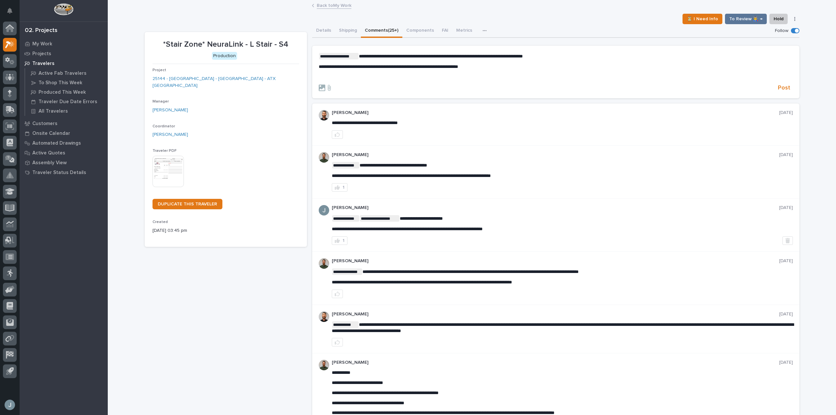 The image size is (836, 415). What do you see at coordinates (445, 31) in the screenshot?
I see `button: FAI` at bounding box center [445, 31].